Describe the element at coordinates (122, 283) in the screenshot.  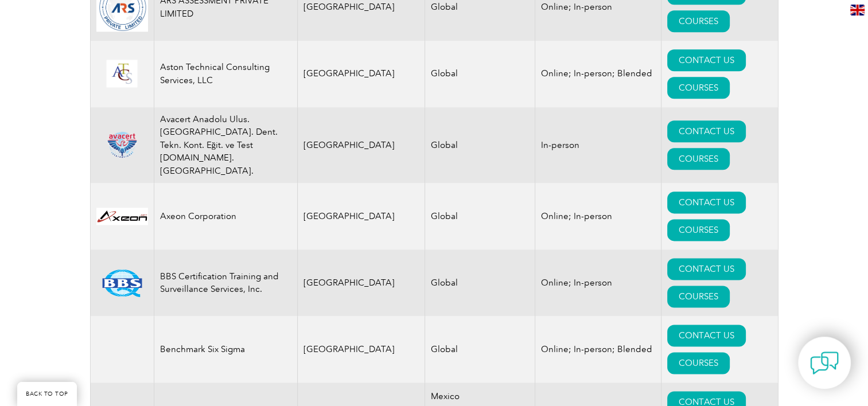
I see `img: 81a8cf56-15af-ea11-a812-000d3a79722d-logo.png` at that location.